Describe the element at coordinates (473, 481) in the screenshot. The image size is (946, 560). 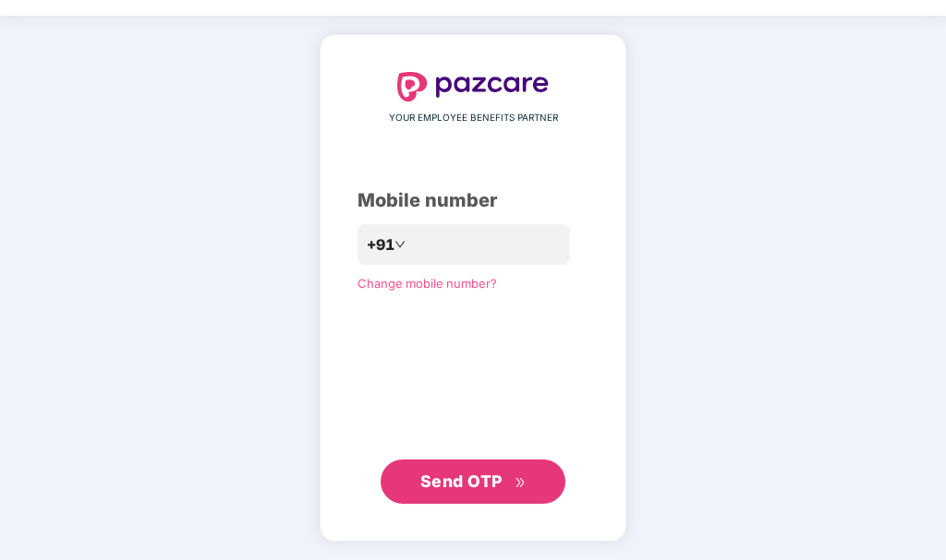
I see `button: Send OTPdouble-right` at that location.